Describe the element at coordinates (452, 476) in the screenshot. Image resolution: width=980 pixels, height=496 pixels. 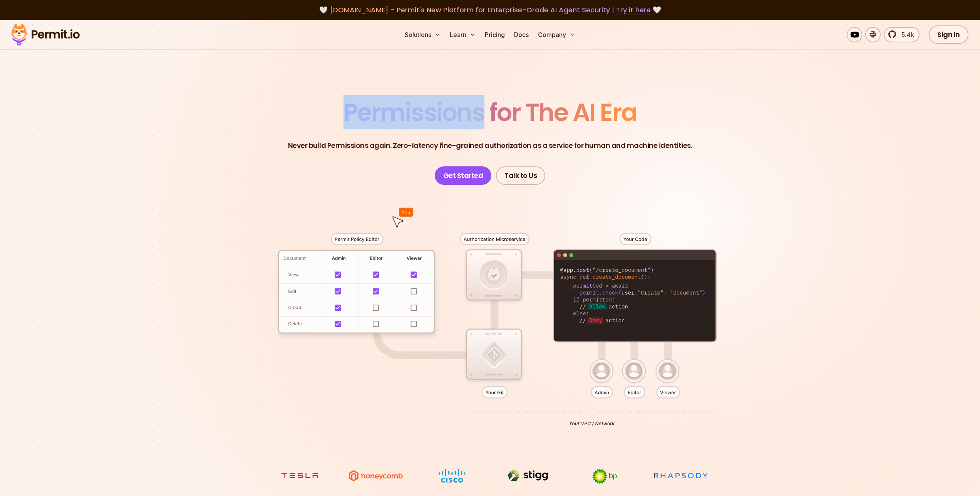
I see `img: Cisco` at that location.